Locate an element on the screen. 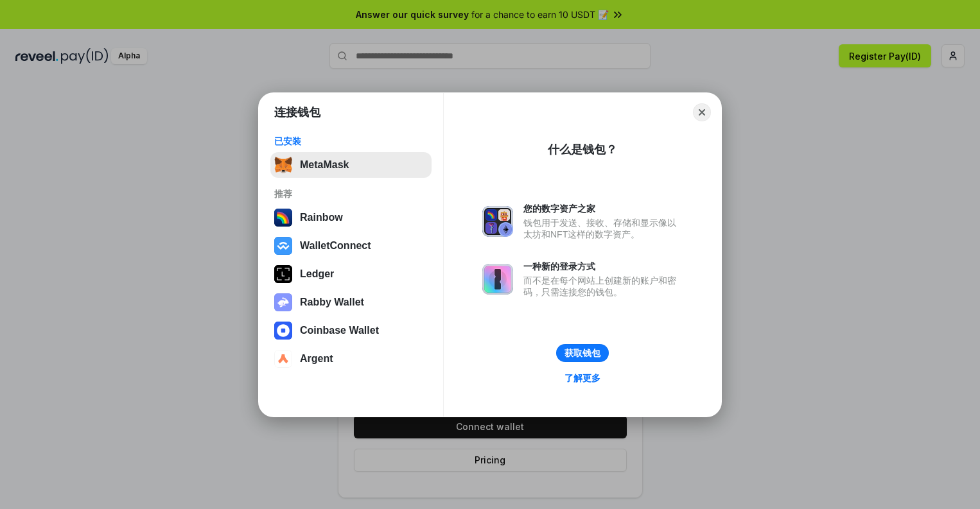  button: 获取钱包 is located at coordinates (583, 353).